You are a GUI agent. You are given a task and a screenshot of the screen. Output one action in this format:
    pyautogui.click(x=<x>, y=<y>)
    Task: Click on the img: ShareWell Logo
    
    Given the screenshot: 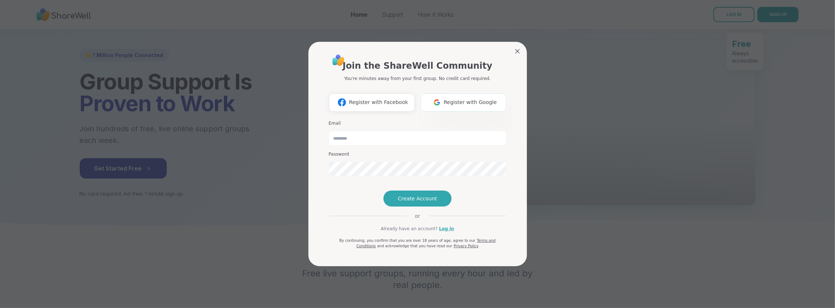 What is the action you would take?
    pyautogui.click(x=338, y=60)
    